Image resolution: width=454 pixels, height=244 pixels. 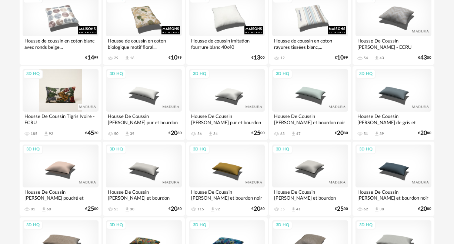 What do you see at coordinates (382, 58) in the screenshot?
I see `div: 43` at bounding box center [382, 58].